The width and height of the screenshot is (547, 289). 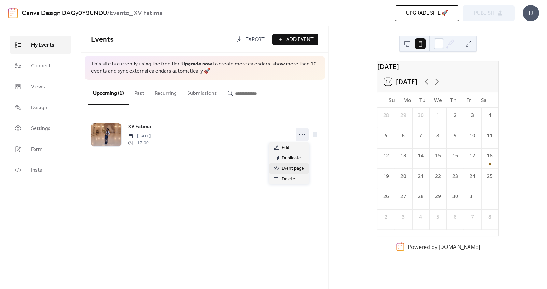 What do you see at coordinates (420, 156) in the screenshot?
I see `div: 14` at bounding box center [420, 156].